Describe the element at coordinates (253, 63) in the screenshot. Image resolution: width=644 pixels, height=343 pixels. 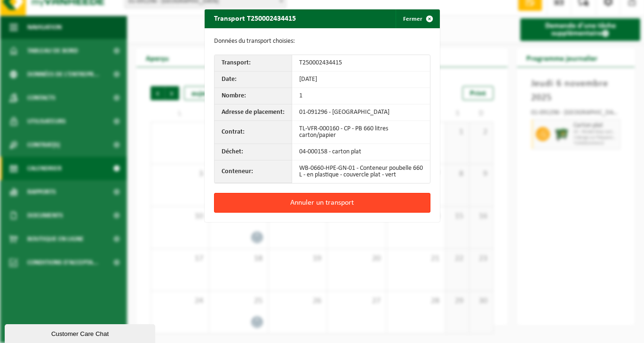
I see `th: Transport:` at that location.